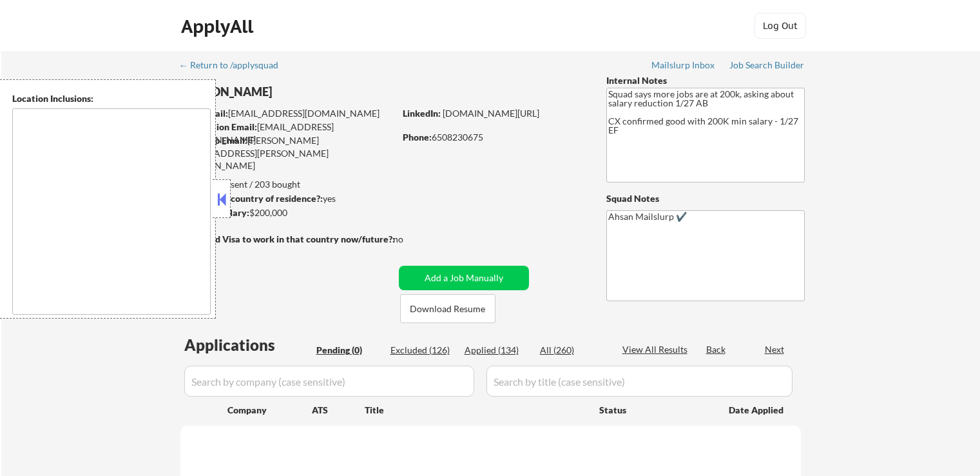  I want to click on button: Add a Job Manually, so click(464, 278).